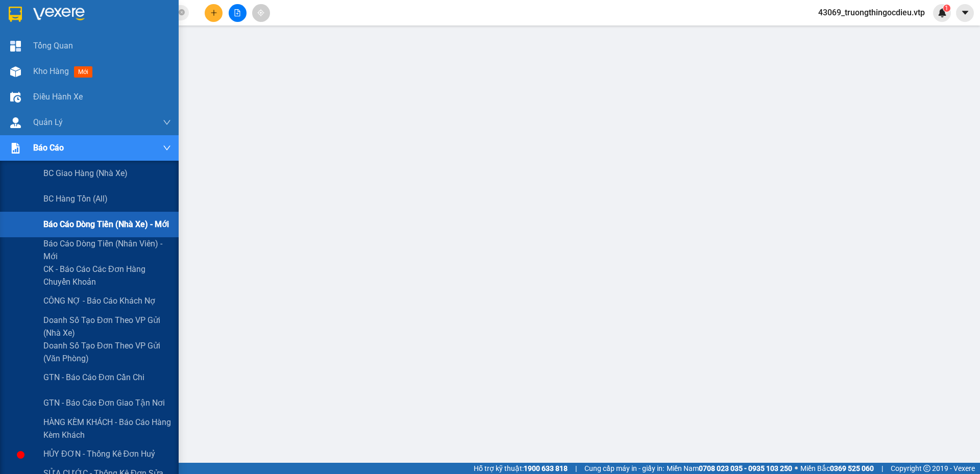 Image resolution: width=980 pixels, height=474 pixels. What do you see at coordinates (15, 46) in the screenshot?
I see `img: dashboard-icon` at bounding box center [15, 46].